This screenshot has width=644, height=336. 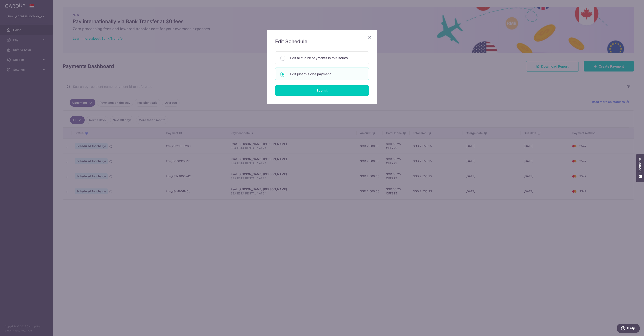 I want to click on p: Edit all future payments in this series, so click(x=327, y=58).